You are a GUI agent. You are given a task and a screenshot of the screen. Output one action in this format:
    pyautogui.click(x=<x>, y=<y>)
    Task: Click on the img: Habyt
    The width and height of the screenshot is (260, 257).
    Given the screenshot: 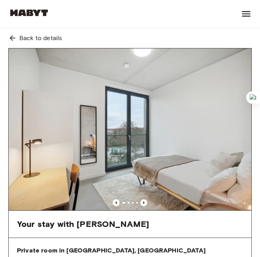 What is the action you would take?
    pyautogui.click(x=29, y=13)
    